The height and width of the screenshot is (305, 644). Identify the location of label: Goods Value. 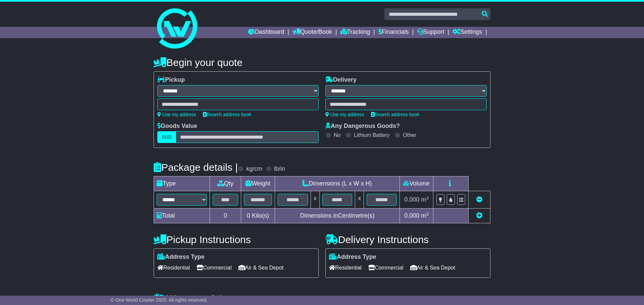
(177, 127).